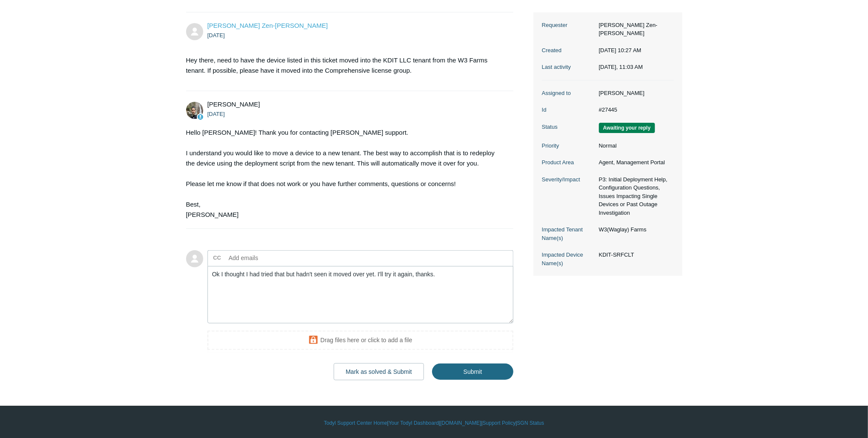 Image resolution: width=868 pixels, height=438 pixels. Describe the element at coordinates (634, 255) in the screenshot. I see `dd: KDIT-SRFCLT` at that location.